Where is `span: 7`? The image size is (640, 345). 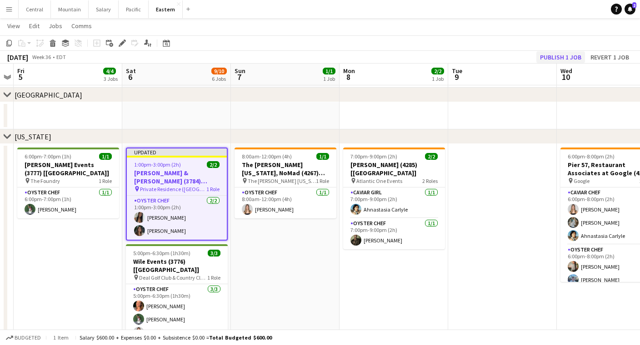
span: 7 is located at coordinates (239, 77).